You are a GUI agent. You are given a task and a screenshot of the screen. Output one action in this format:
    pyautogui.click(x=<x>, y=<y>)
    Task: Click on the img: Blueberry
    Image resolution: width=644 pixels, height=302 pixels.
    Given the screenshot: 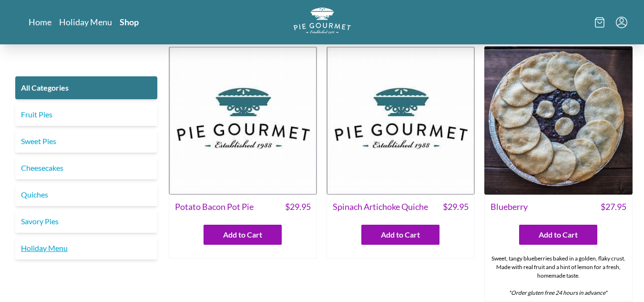 What is the action you would take?
    pyautogui.click(x=558, y=120)
    